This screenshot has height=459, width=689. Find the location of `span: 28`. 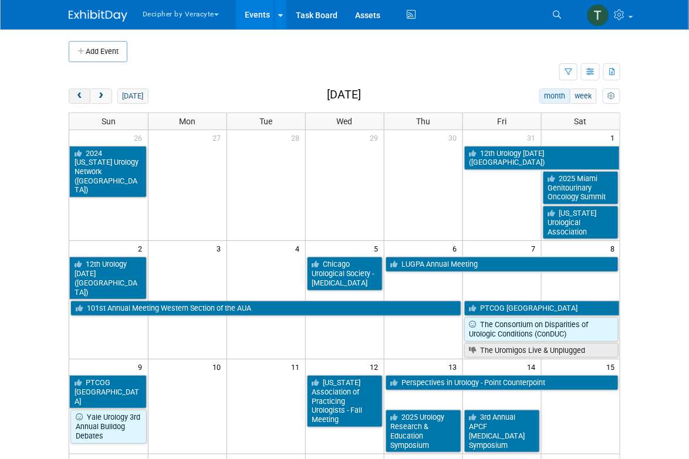

span: 28 is located at coordinates (297, 137).